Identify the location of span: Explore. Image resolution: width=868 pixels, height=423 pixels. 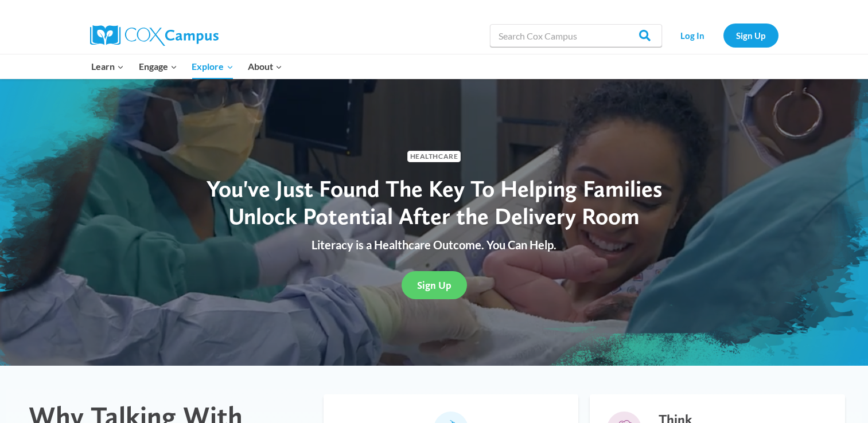
(212, 66).